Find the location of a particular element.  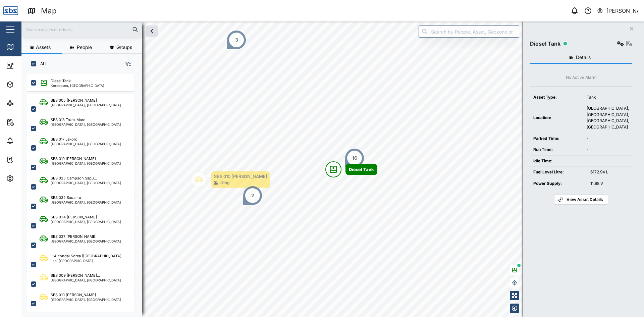

img: Main Logo is located at coordinates (11, 11).